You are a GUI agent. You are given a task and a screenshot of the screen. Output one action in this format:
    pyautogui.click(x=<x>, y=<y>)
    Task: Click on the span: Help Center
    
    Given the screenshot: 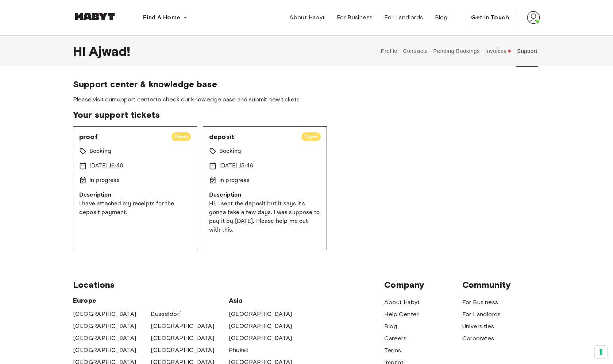 What is the action you would take?
    pyautogui.click(x=401, y=314)
    